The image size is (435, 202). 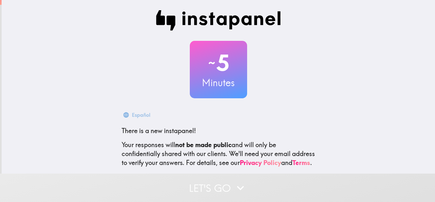 I want to click on div: Español, so click(x=141, y=115).